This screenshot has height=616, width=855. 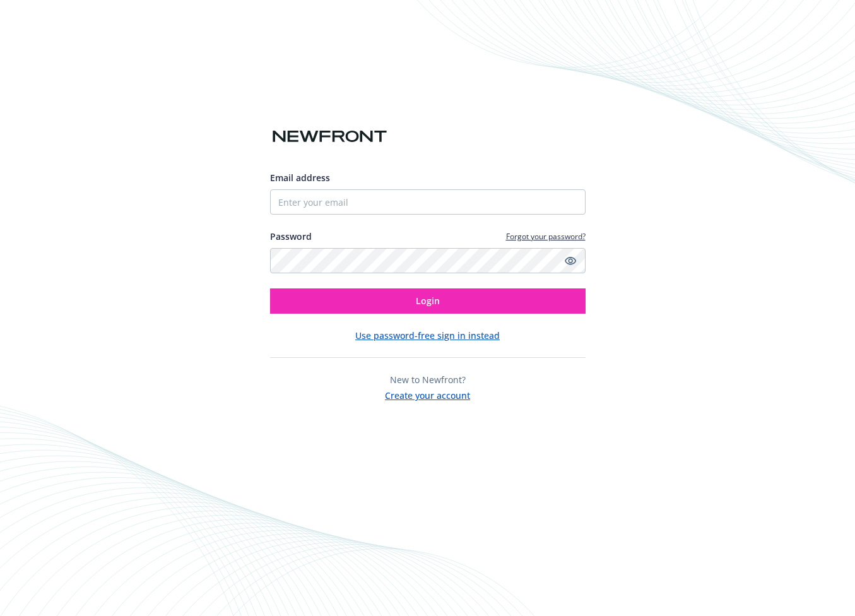 I want to click on span: Email address, so click(x=299, y=177).